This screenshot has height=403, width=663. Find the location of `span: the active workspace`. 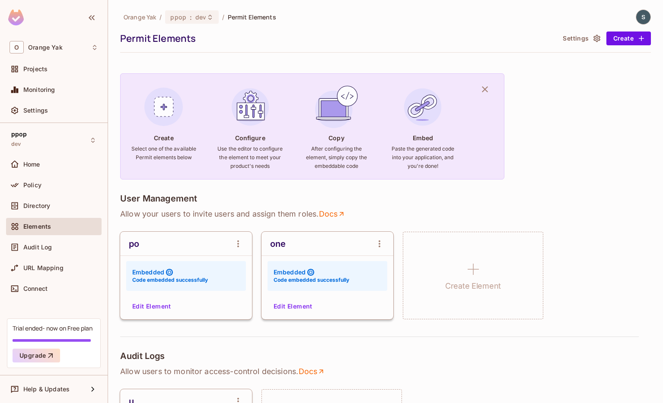

span: the active workspace is located at coordinates (140, 17).